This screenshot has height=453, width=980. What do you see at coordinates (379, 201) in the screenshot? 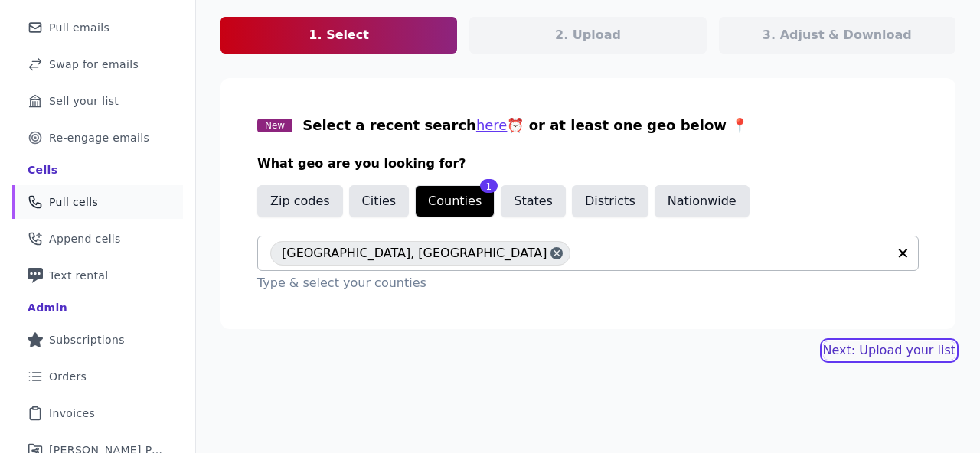
I see `button: Cities` at bounding box center [379, 201].